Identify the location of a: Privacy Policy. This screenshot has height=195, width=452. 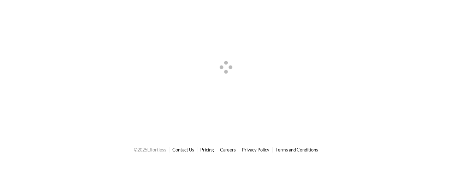
(256, 149).